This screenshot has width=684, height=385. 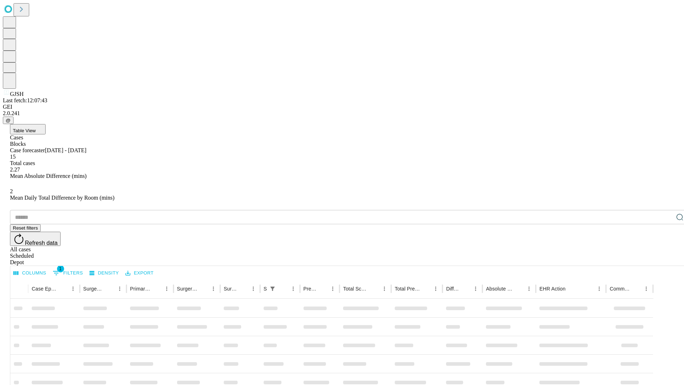 What do you see at coordinates (61, 269) in the screenshot?
I see `span: 1` at bounding box center [61, 269].